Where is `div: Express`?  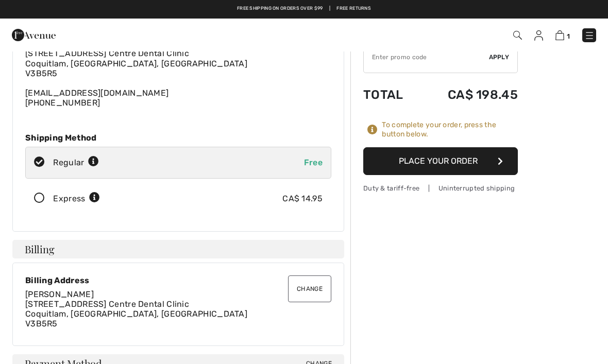 div: Express is located at coordinates (76, 199).